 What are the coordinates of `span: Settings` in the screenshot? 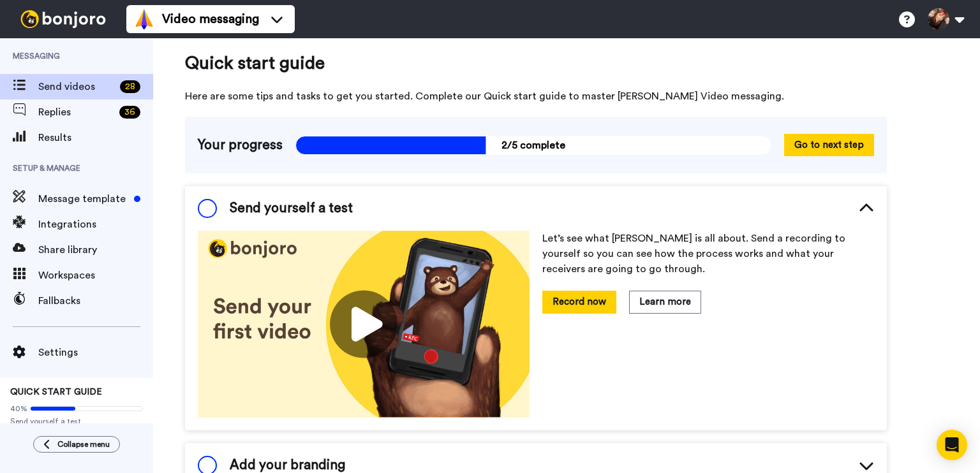 It's located at (95, 352).